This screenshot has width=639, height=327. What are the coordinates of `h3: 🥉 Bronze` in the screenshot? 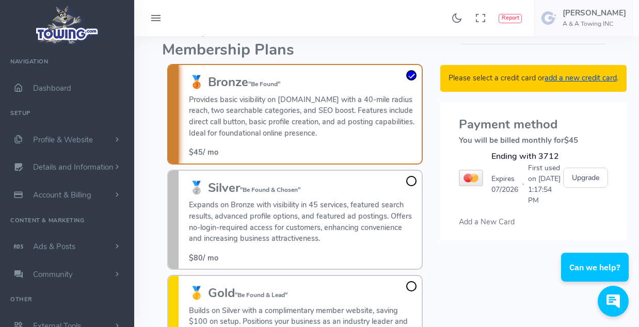 It's located at (302, 82).